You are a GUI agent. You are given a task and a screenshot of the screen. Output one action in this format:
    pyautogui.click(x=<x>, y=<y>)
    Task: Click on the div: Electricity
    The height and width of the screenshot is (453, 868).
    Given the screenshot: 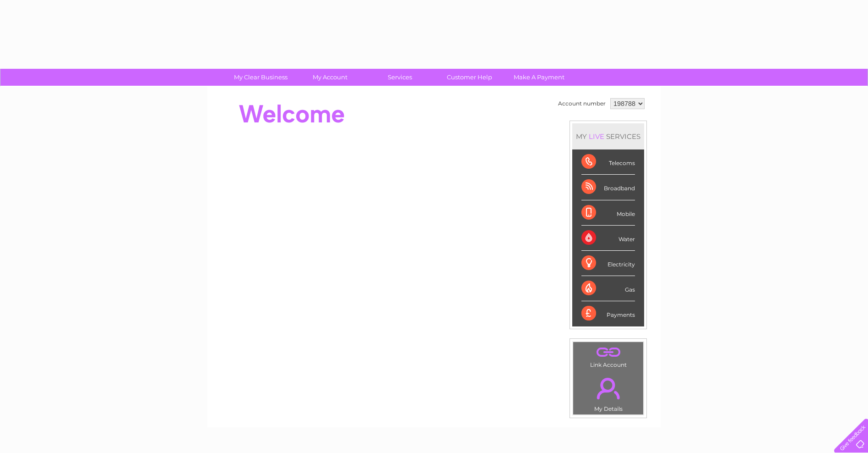 What is the action you would take?
    pyautogui.click(x=608, y=263)
    